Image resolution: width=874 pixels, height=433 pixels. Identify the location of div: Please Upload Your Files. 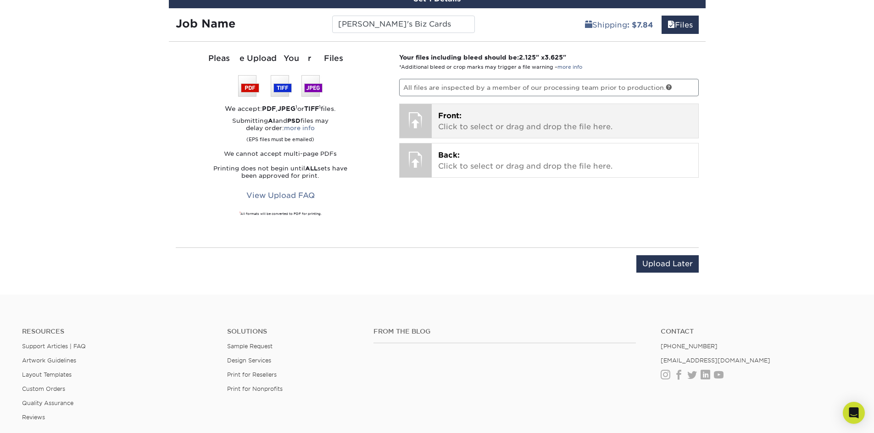
(281, 59).